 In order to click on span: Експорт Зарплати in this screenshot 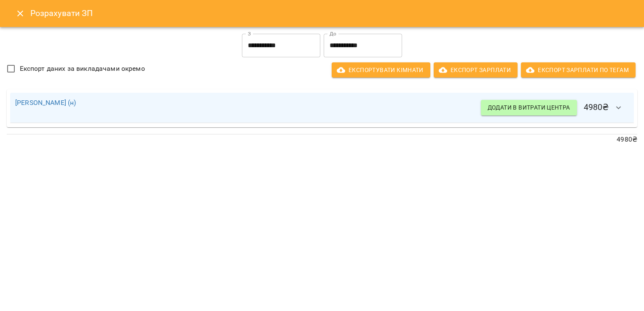, I will do `click(476, 70)`.